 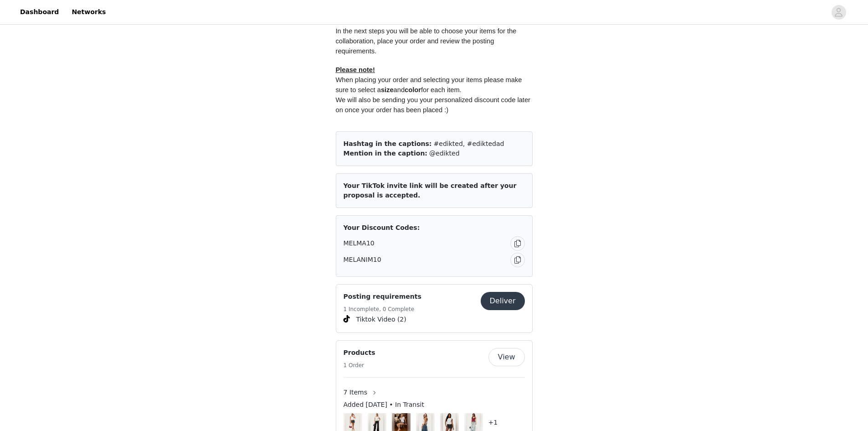 What do you see at coordinates (430, 85) in the screenshot?
I see `span: When placing your order and selecting your items please make sure to select a and for each item.` at bounding box center [430, 85].